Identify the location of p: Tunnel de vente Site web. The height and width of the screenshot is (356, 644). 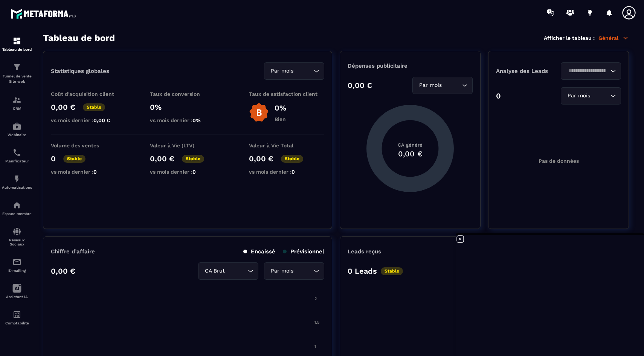
(17, 79).